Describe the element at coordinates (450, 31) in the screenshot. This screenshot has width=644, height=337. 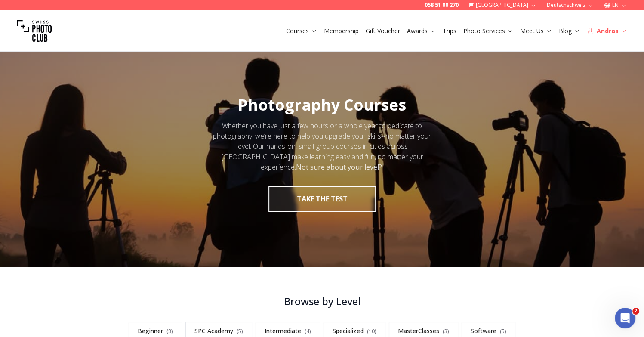
I see `a: Trips` at that location.